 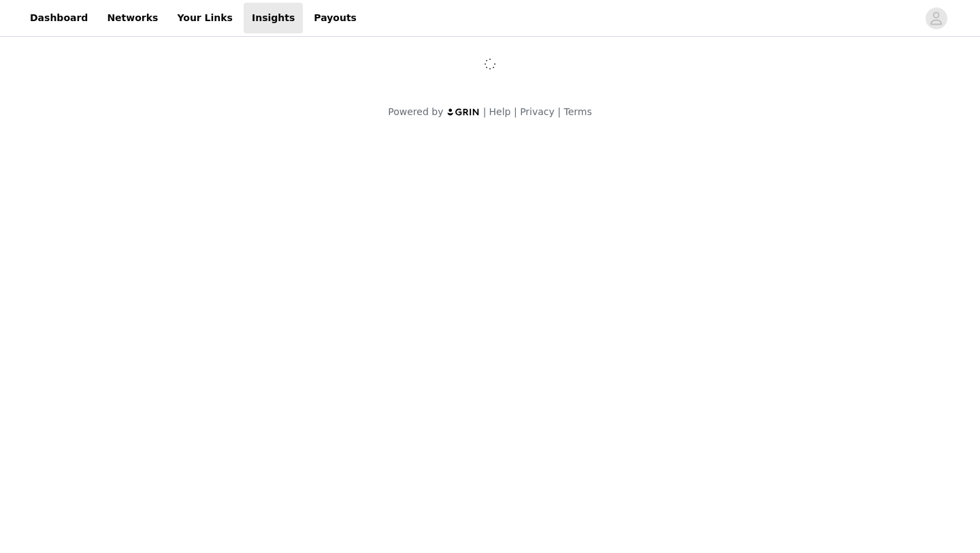 I want to click on a: Payouts, so click(x=335, y=18).